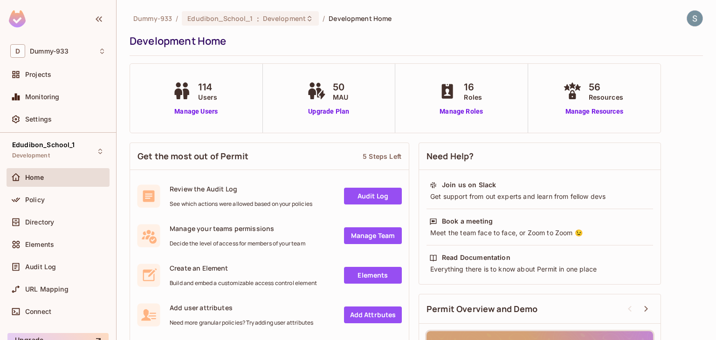 The height and width of the screenshot is (340, 716). Describe the element at coordinates (340, 97) in the screenshot. I see `span: MAU` at that location.